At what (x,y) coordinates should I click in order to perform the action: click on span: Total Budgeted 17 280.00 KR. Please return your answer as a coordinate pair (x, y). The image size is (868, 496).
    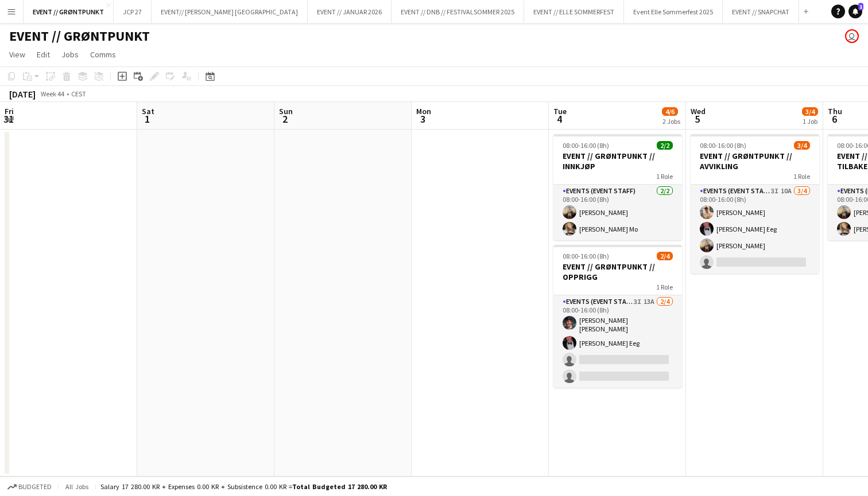
    Looking at the image, I should click on (339, 486).